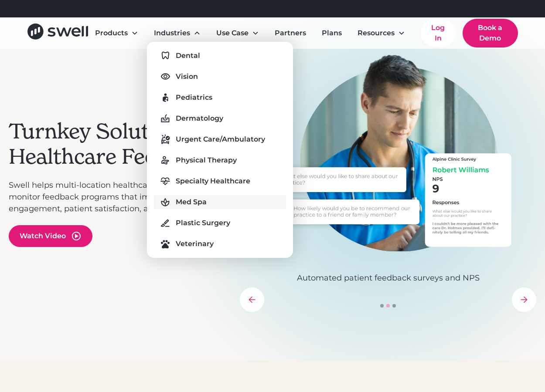  Describe the element at coordinates (43, 236) in the screenshot. I see `div: Watch Video` at that location.